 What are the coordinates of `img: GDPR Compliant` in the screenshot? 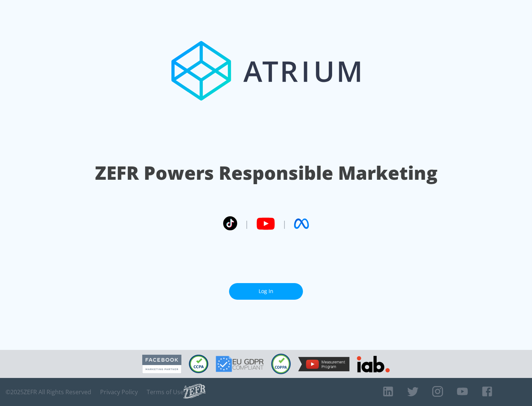 It's located at (240, 364).